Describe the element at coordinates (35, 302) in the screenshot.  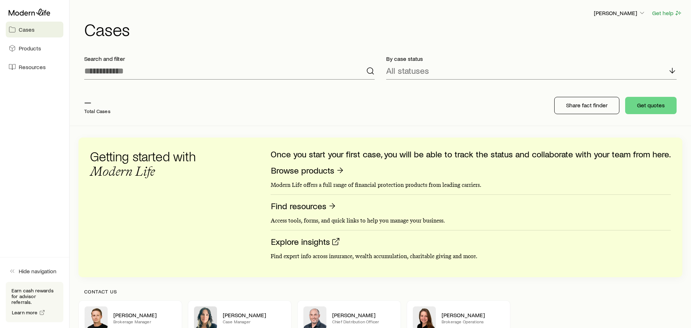
I see `div: Earn cash rewards for advisor referrals.Learn more` at that location.